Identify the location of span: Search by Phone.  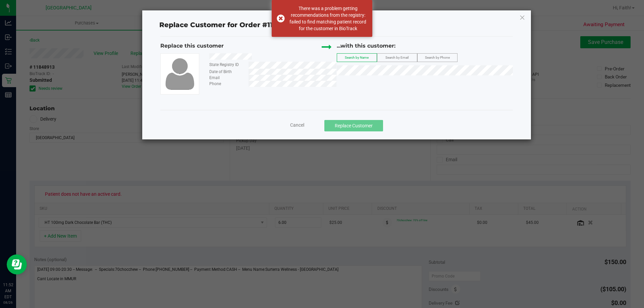
(437, 57).